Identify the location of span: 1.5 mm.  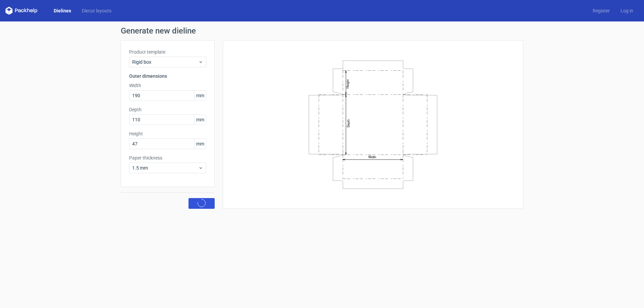
(165, 168).